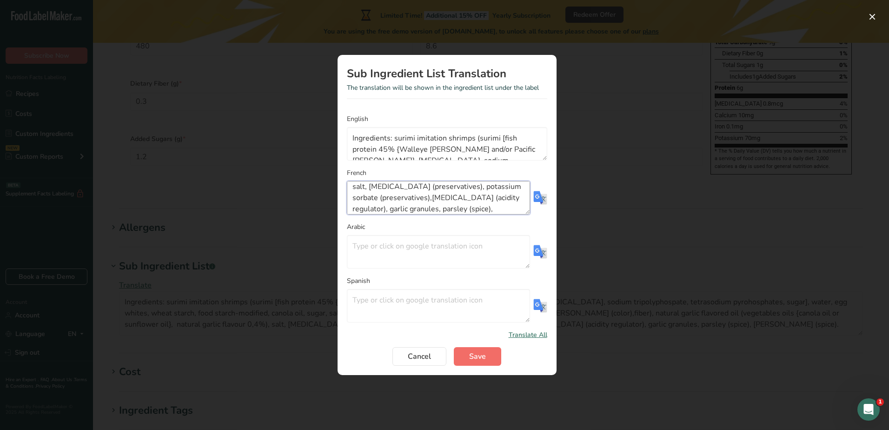 Image resolution: width=889 pixels, height=430 pixels. I want to click on span: Cancel, so click(419, 356).